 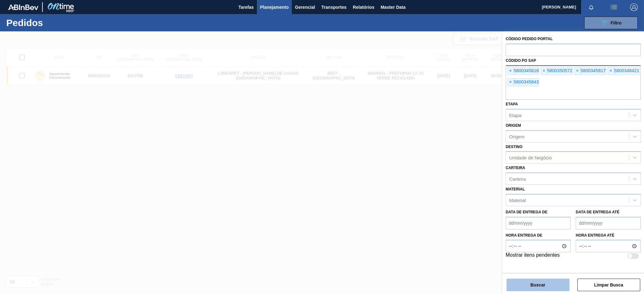 I want to click on label: Hora entrega de, so click(x=538, y=235).